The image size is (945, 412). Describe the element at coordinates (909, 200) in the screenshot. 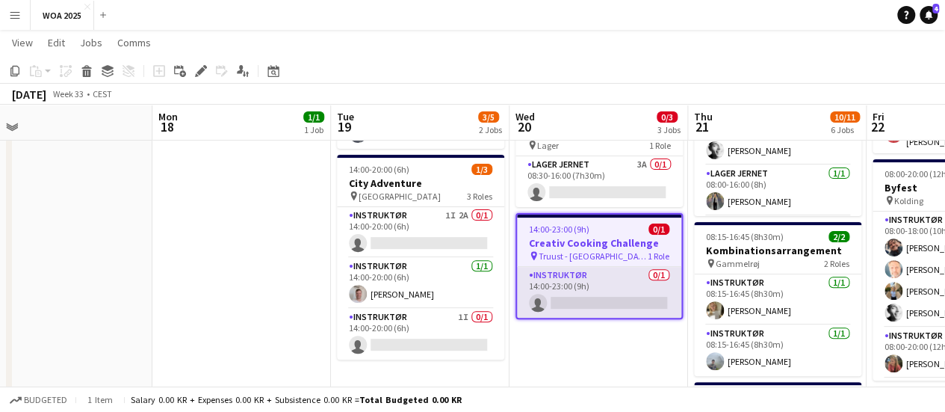

I see `span: Kolding` at that location.